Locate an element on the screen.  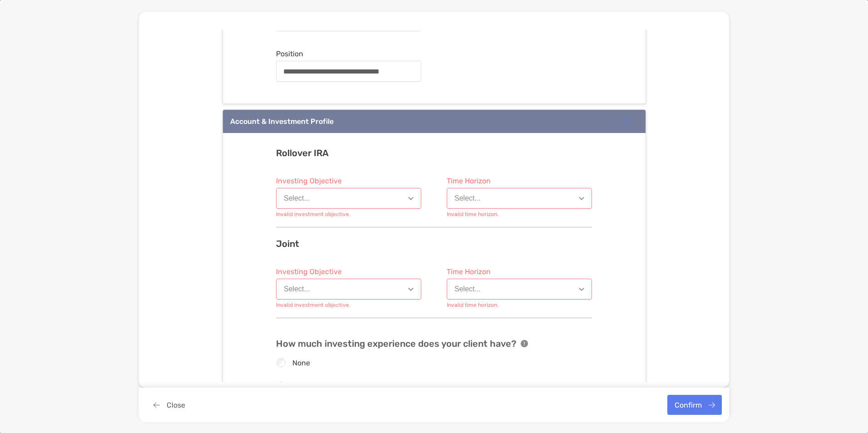
label: None is located at coordinates (301, 363).